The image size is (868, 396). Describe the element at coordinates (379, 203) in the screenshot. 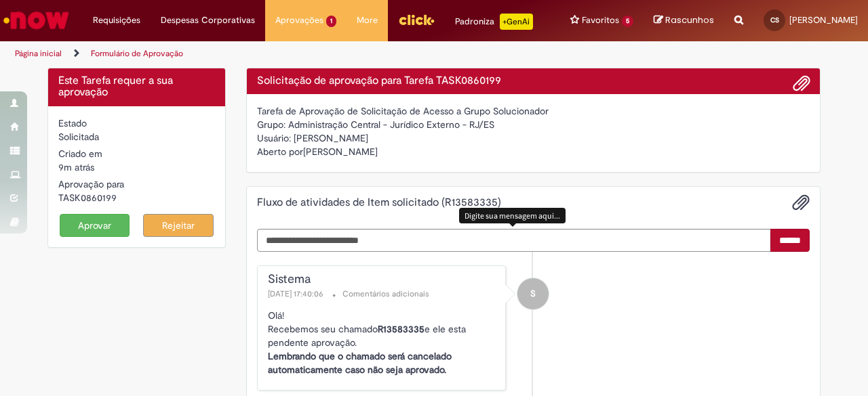

I see `h2: Fluxo de atividades de Item solicitado (R13583335) Histórico de tíquete` at that location.